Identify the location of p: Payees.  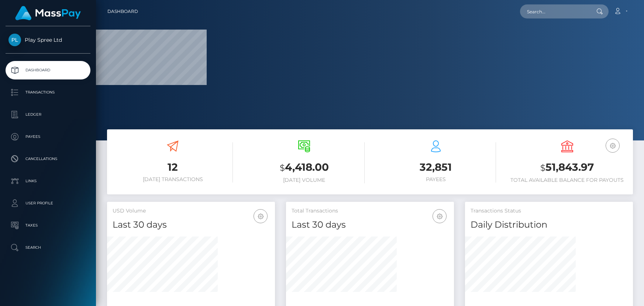
(48, 137).